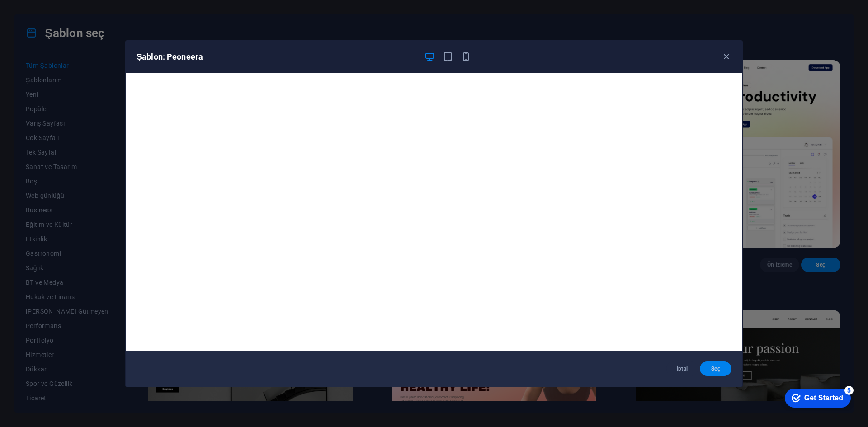  I want to click on button: İptal, so click(682, 369).